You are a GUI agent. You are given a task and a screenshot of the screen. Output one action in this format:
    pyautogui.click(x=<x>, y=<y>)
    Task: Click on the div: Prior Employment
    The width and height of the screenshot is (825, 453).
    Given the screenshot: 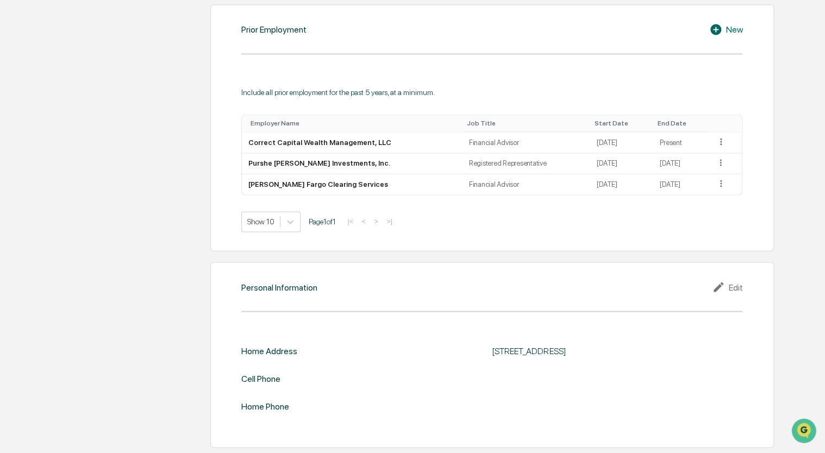 What is the action you would take?
    pyautogui.click(x=274, y=29)
    